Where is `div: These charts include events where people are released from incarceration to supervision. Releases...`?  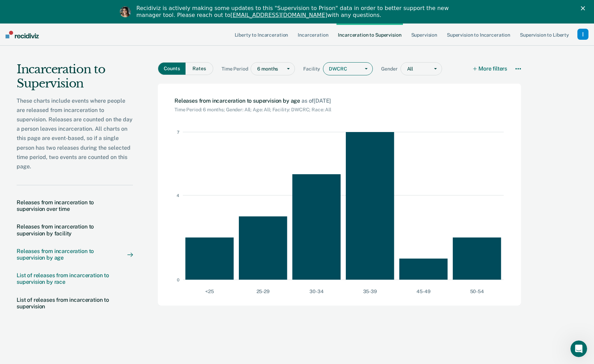 div: These charts include events where people are released from incarceration to supervision. Releases... is located at coordinates (75, 134).